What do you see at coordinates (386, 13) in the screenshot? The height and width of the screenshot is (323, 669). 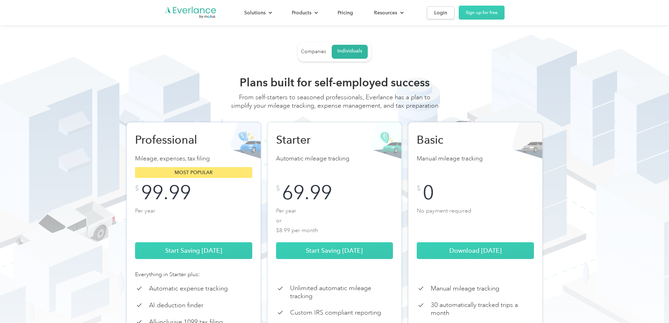 I see `div: Resources` at bounding box center [386, 13].